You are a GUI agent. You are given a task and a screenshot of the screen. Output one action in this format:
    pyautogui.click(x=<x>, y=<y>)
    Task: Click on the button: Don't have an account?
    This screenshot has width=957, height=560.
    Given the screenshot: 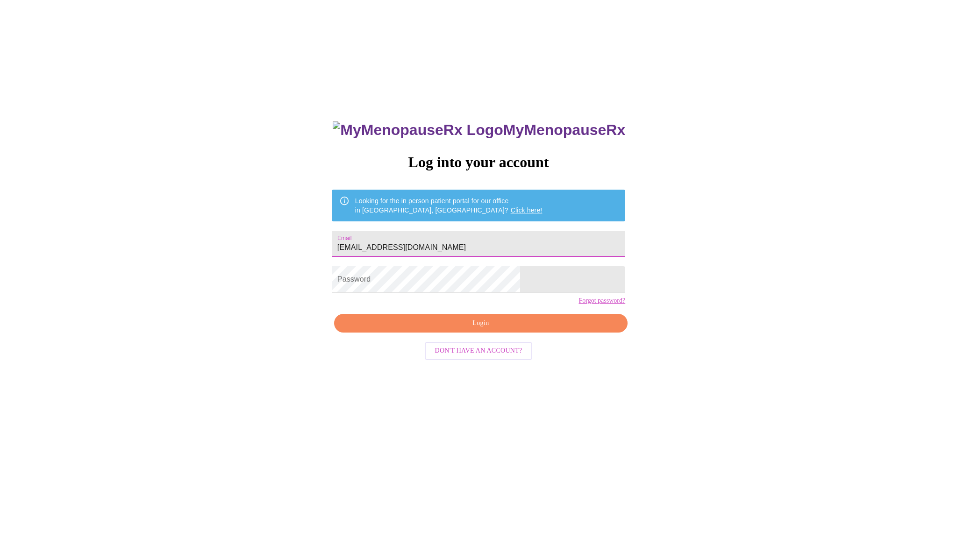 What is the action you would take?
    pyautogui.click(x=478, y=351)
    